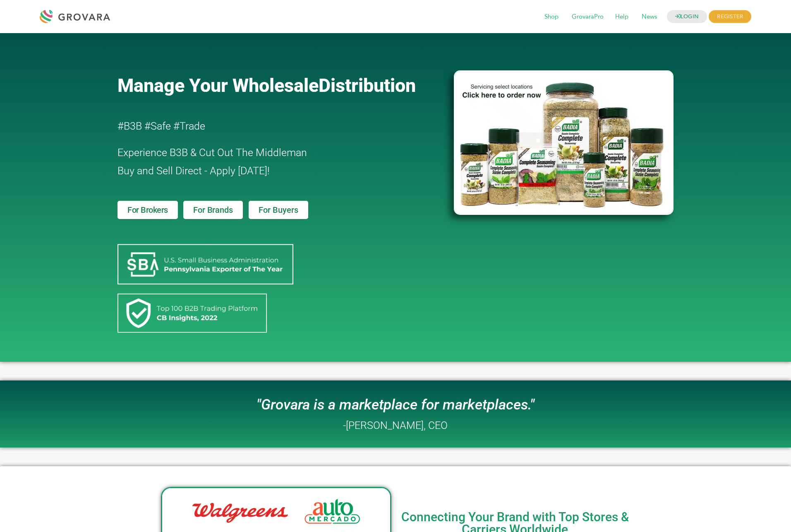  I want to click on span: Manage Your Wholesale, so click(218, 85).